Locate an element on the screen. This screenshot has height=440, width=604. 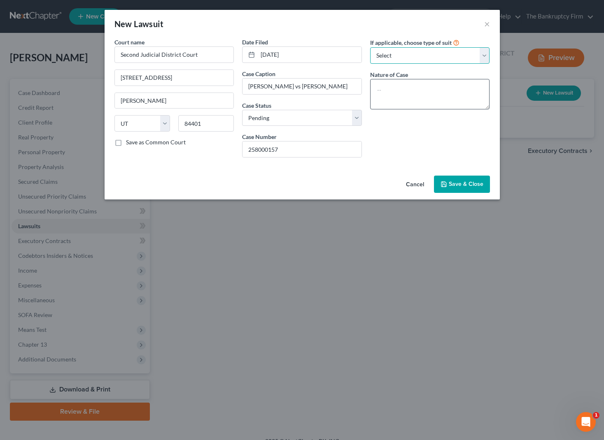
label: Case Caption is located at coordinates (258, 74).